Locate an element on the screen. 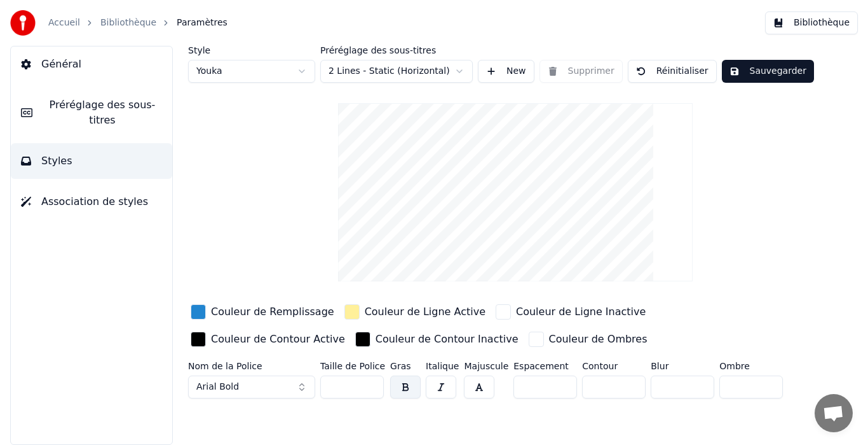 The width and height of the screenshot is (868, 445). span: Général is located at coordinates (61, 64).